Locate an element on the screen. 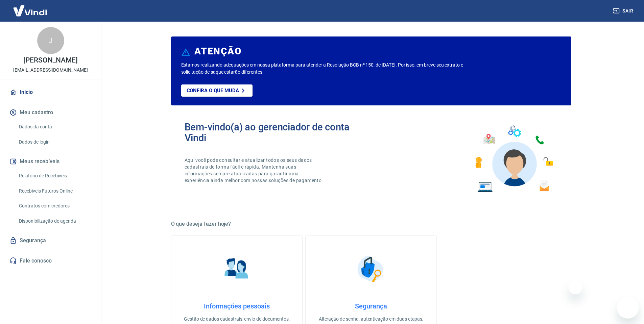  a: Disponibilização de agenda is located at coordinates (54, 221).